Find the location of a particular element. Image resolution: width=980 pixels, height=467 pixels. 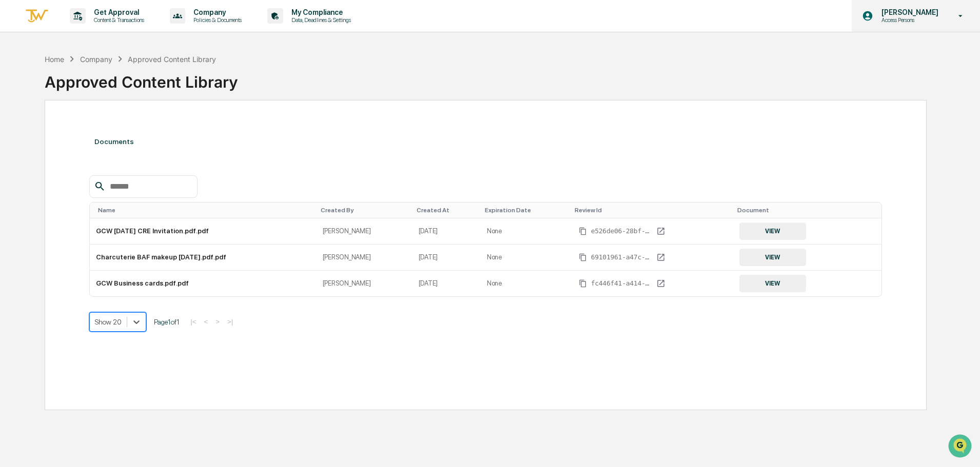

p: Get Approval is located at coordinates (118, 12).